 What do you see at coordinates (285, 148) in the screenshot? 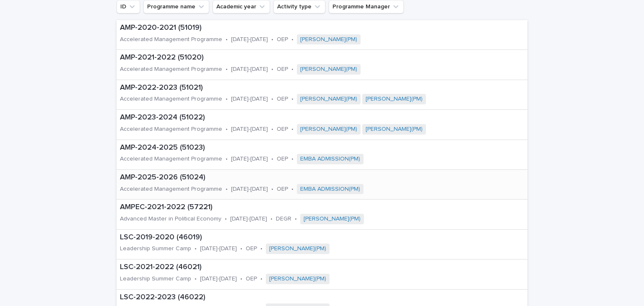
I see `p: AMP-2024-2025 (51023)` at bounding box center [285, 148].